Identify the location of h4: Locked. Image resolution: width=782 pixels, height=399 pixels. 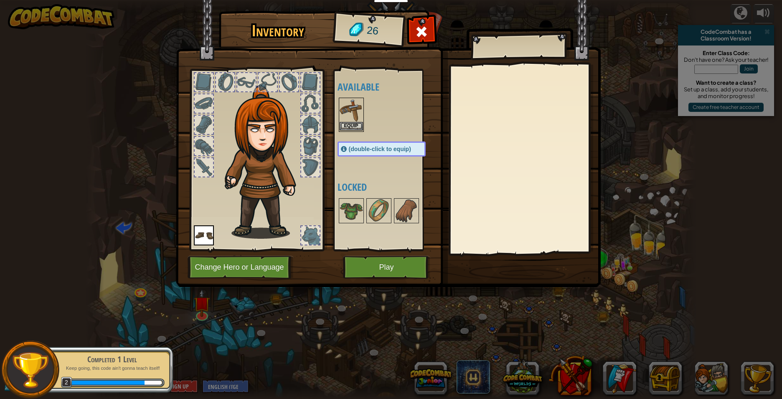
(390, 187).